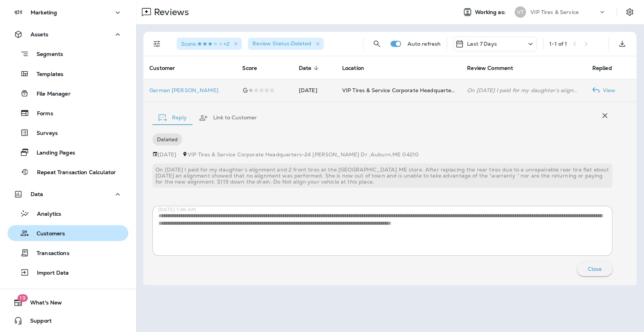 This screenshot has height=332, width=644. Describe the element at coordinates (68, 272) in the screenshot. I see `button: Import Data` at that location.